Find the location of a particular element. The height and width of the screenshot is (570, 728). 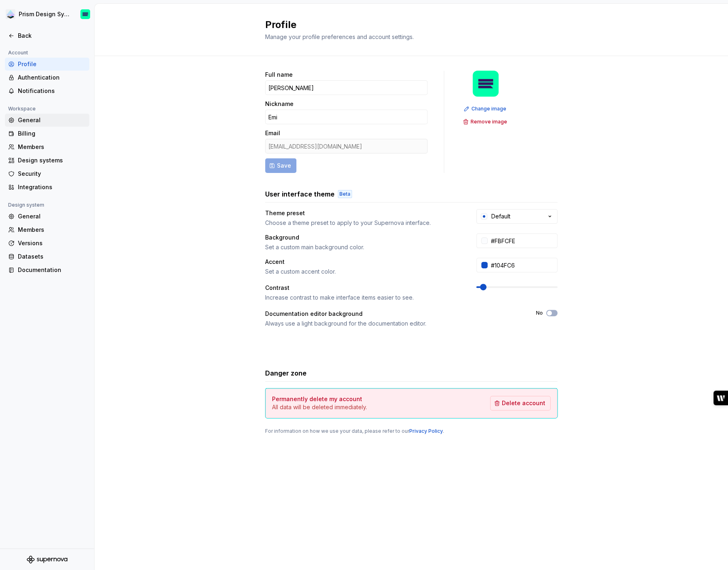

div: Datasets is located at coordinates (52, 257).